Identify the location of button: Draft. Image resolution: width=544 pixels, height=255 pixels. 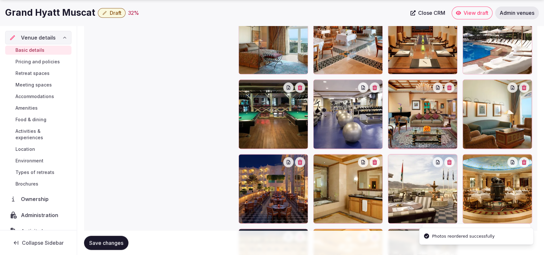
(112, 13).